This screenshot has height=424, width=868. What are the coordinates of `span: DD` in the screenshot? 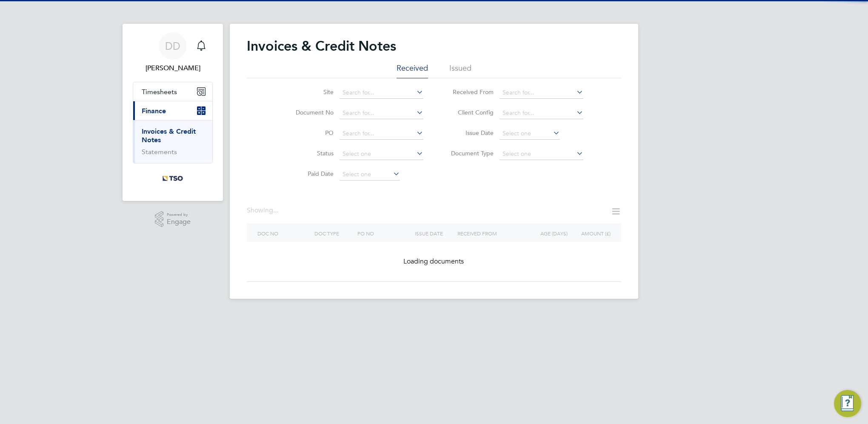 It's located at (172, 46).